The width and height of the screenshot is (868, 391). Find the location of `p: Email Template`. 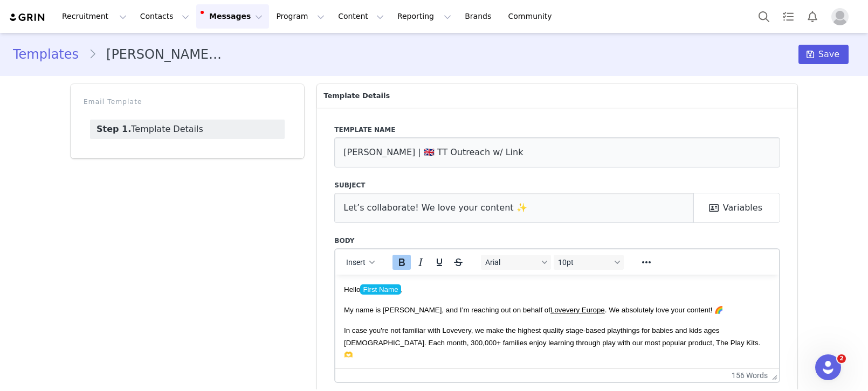

p: Email Template is located at coordinates (187, 102).